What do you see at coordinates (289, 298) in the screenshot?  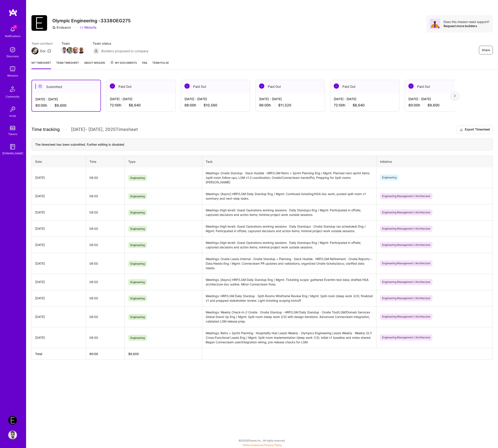 I see `td: Meetings: HRP/LGM Daily Standup · Split-Rooms Wireframe Review Eng / Mgmt: Split-room (deep work ...` at bounding box center [289, 298].